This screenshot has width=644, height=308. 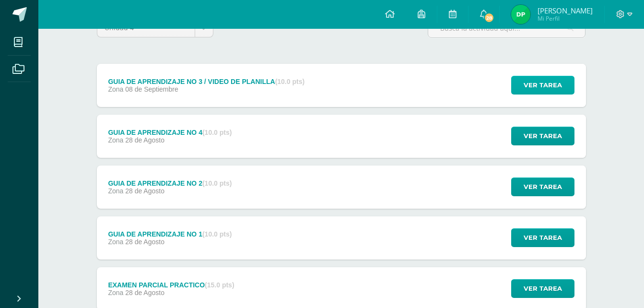 I want to click on div: GUIA DE APRENDIZAJE NO 2, so click(x=170, y=183).